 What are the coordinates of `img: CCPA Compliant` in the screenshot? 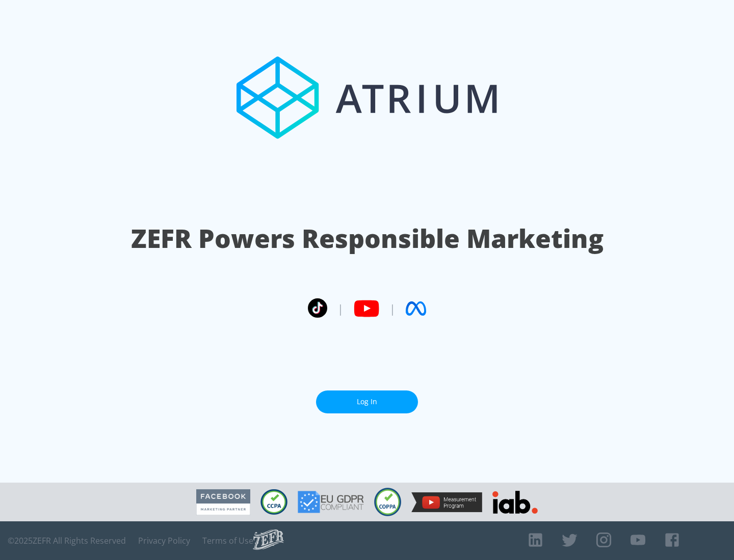 It's located at (274, 502).